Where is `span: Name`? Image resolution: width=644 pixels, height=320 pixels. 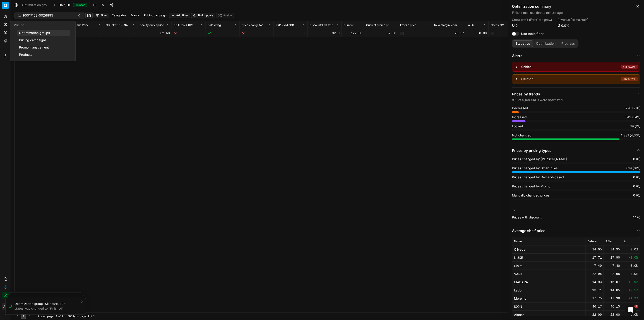 span: Name is located at coordinates (518, 241).